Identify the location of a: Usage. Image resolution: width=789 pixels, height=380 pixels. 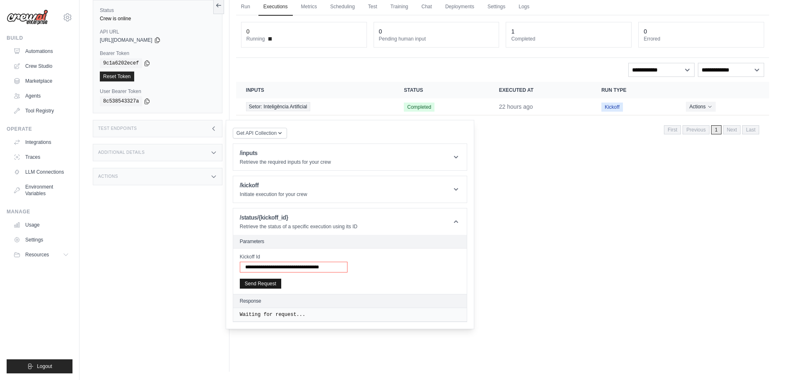
(41, 225).